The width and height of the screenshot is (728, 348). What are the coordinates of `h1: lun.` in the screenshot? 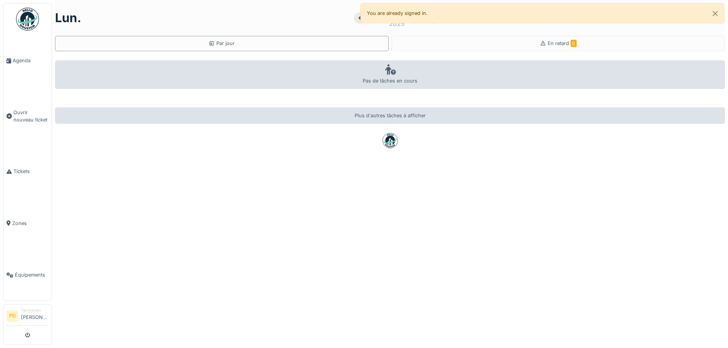 It's located at (68, 18).